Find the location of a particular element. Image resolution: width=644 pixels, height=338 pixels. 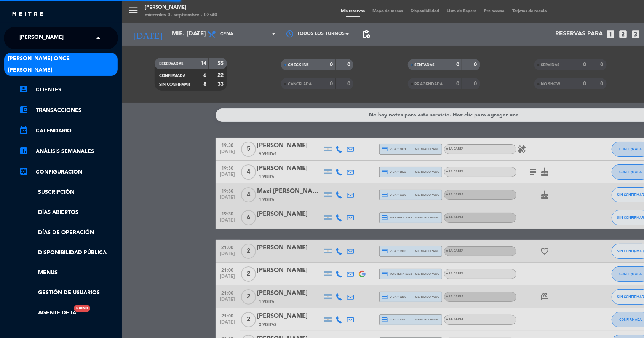

span: pending_actions is located at coordinates (366, 34).